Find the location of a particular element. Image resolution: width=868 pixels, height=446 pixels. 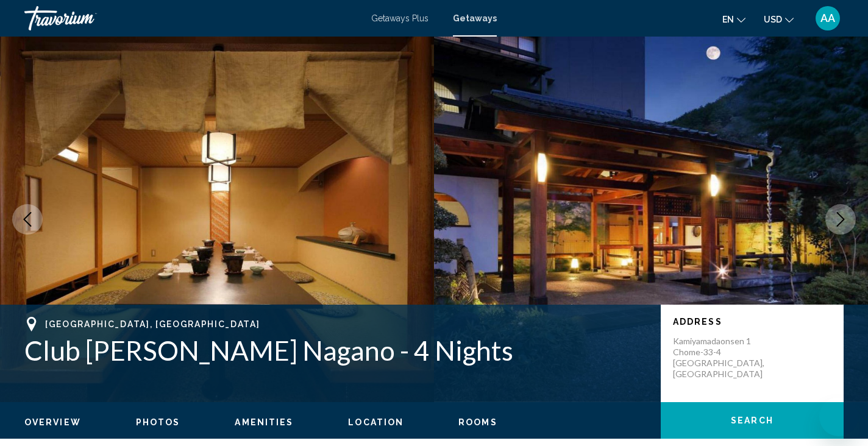

button: Change language is located at coordinates (734, 19).